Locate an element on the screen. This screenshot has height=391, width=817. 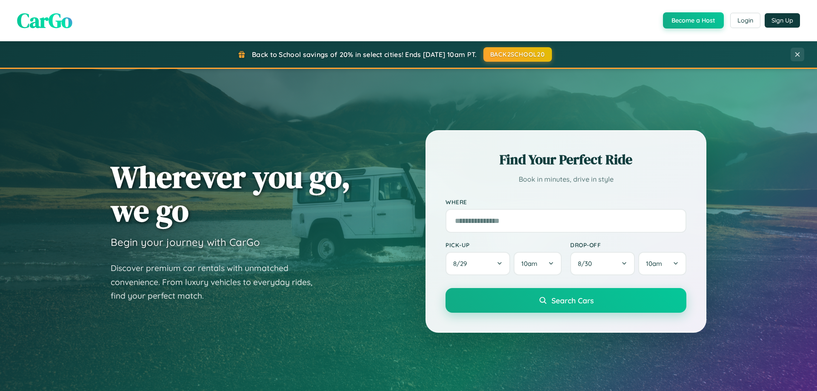
span: CarGo is located at coordinates (45, 20).